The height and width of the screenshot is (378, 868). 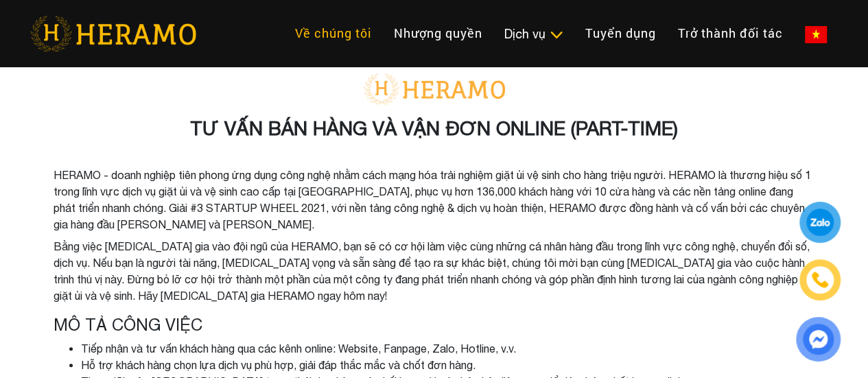 I want to click on img: heramo-logo.png, so click(x=113, y=33).